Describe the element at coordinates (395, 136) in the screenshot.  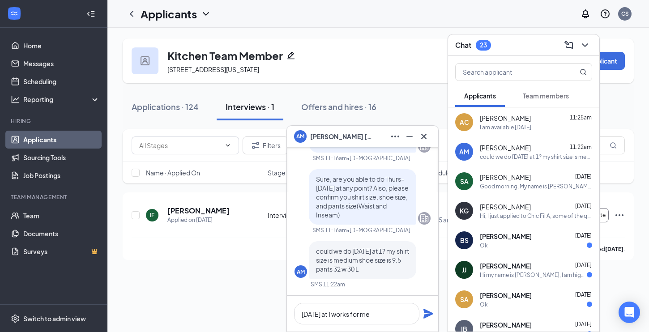
I see `button: Ellipses` at that location.